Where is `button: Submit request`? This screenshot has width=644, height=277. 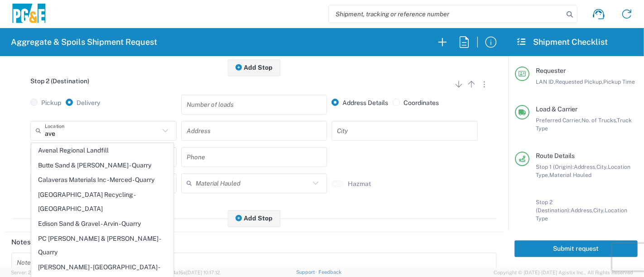
button: Submit request is located at coordinates (576, 249).